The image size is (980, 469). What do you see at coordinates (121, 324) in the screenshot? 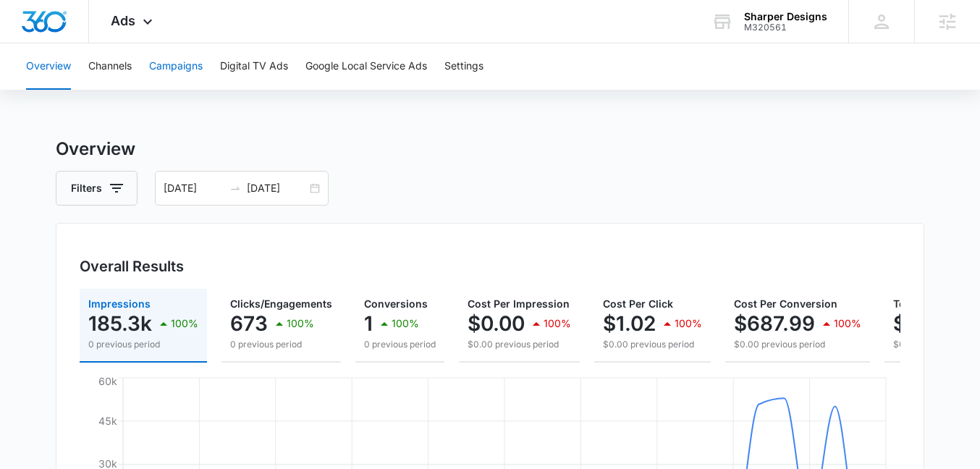
I see `p: 185.3k` at bounding box center [121, 324].